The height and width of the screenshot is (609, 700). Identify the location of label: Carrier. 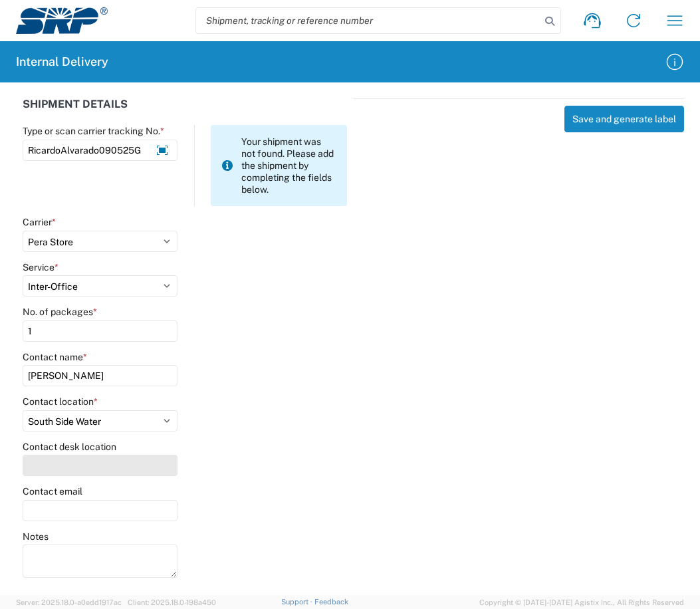
(39, 222).